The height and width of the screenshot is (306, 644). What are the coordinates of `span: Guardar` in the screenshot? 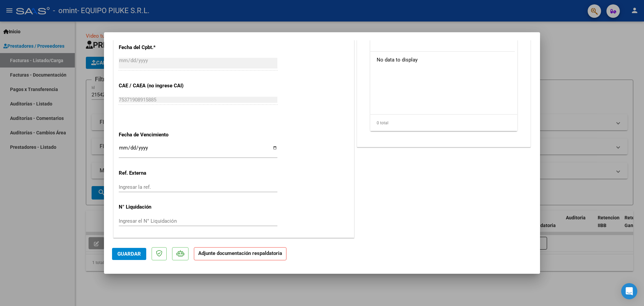 It's located at (129, 254).